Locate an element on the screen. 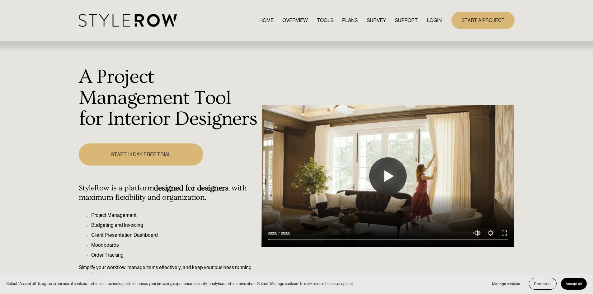  p: Simplify your workflow, manage items effectively, and keep your business running seamlessly. is located at coordinates (168, 272).